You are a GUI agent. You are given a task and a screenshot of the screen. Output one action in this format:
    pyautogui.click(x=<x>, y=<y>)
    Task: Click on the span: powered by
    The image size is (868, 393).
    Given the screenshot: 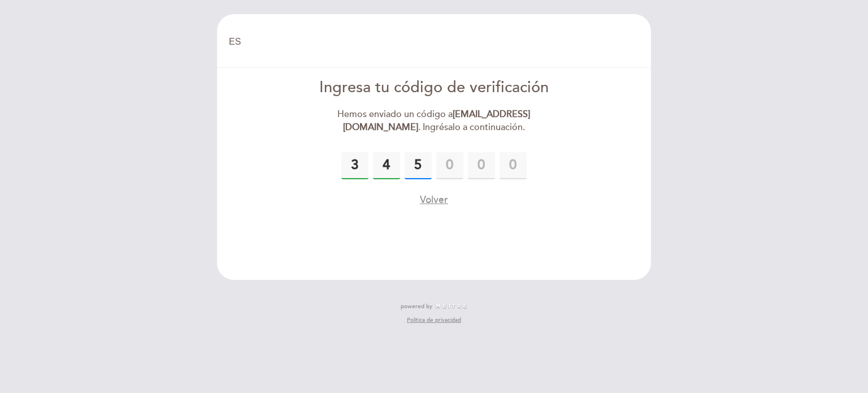 What is the action you would take?
    pyautogui.click(x=417, y=306)
    